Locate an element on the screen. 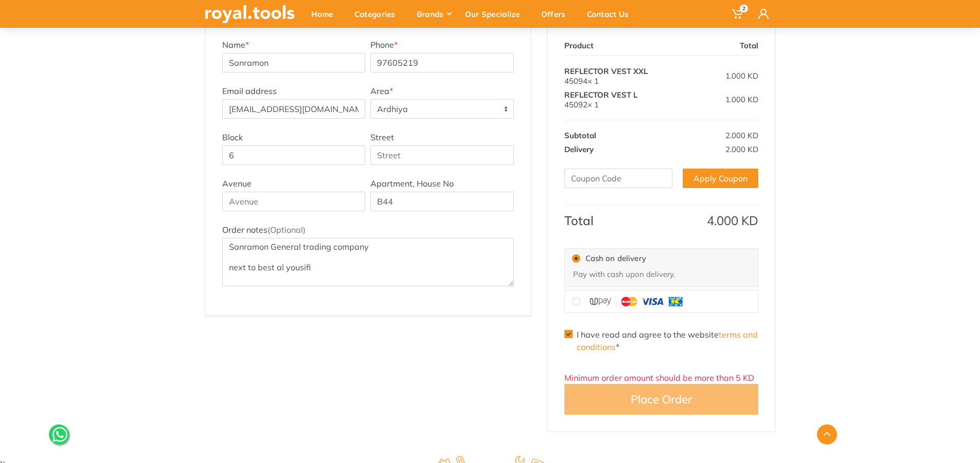  input: Coupon Code is located at coordinates (618, 179).